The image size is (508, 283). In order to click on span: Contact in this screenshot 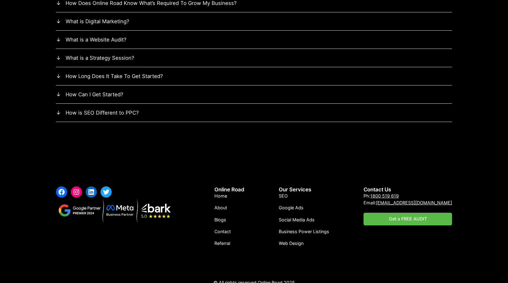, I will do `click(223, 231)`.